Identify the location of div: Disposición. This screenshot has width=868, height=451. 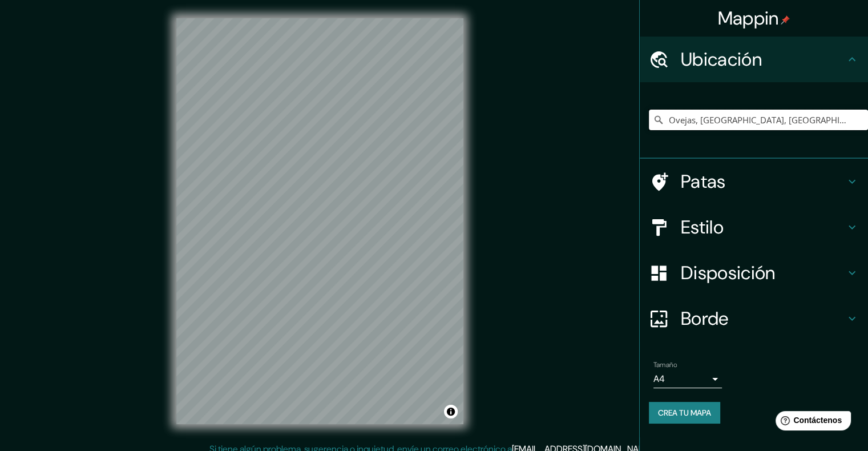
(754, 272).